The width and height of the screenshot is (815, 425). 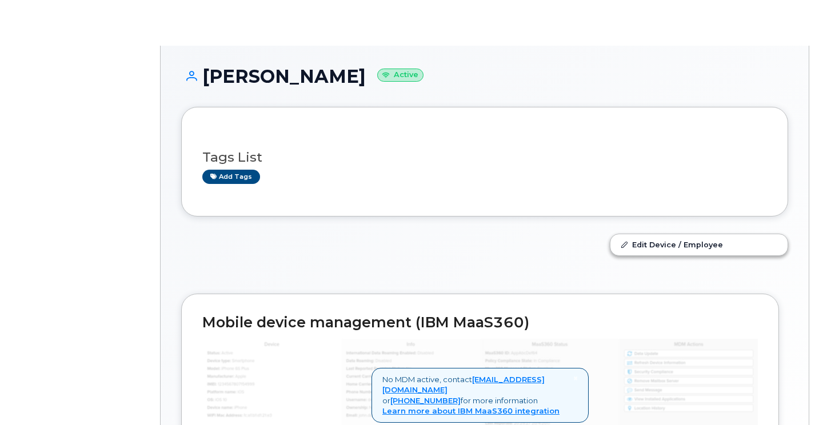 I want to click on a: Add tags, so click(x=231, y=177).